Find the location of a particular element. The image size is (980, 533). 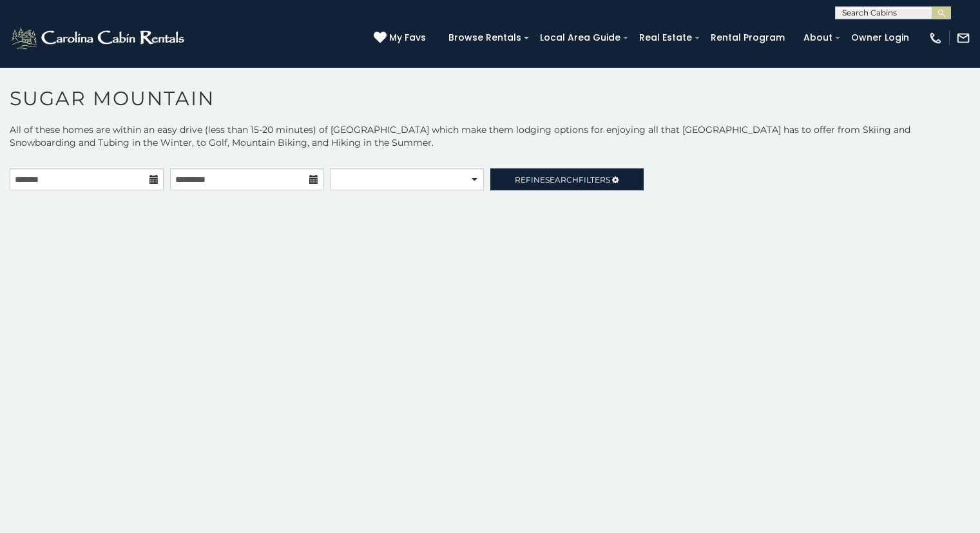

span: Search is located at coordinates (562, 179).